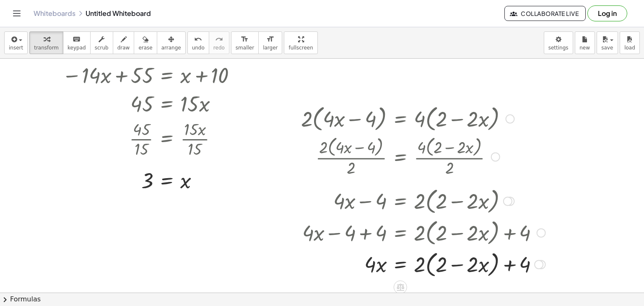 The width and height of the screenshot is (644, 306). Describe the element at coordinates (171, 43) in the screenshot. I see `button: arrange` at that location.